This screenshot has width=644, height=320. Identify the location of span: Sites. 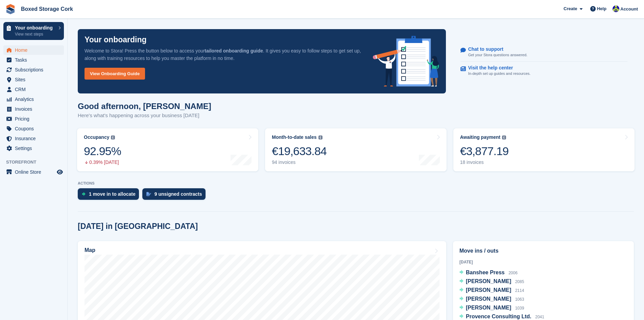
(35, 80).